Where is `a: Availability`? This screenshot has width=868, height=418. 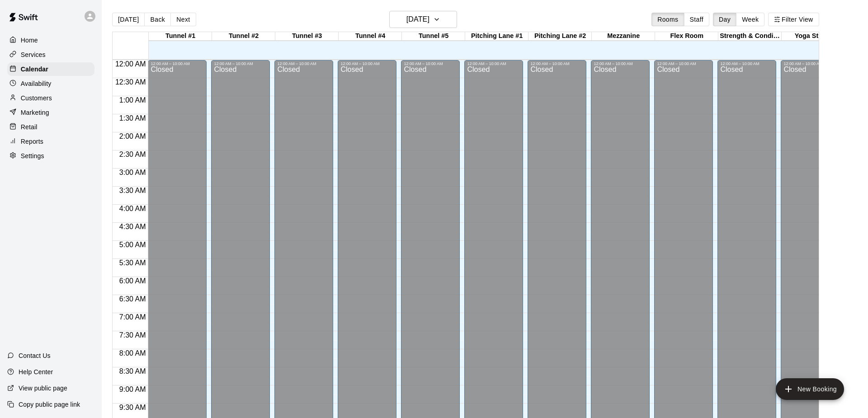 a: Availability is located at coordinates (51, 83).